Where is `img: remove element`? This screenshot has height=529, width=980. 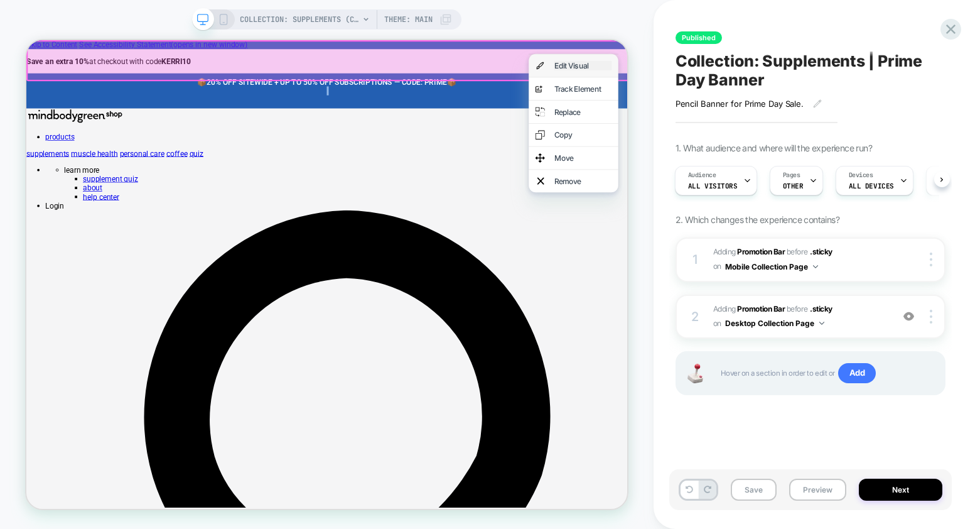 img: remove element is located at coordinates (686, 188).